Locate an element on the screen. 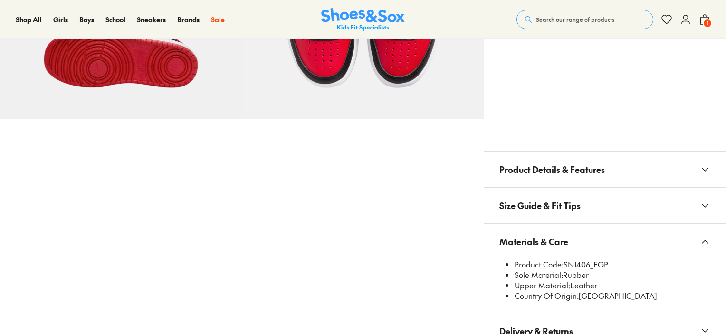 The height and width of the screenshot is (334, 726). li: SNI406_EGP is located at coordinates (612, 264).